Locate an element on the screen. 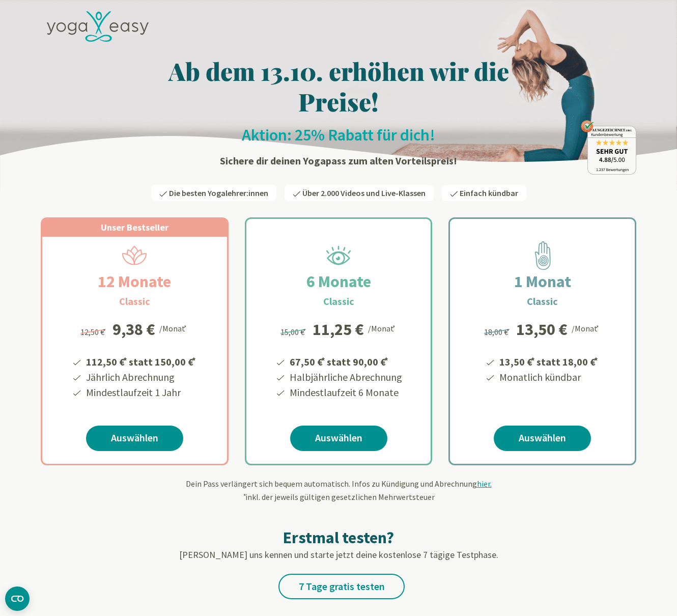 The height and width of the screenshot is (616, 677). h2: Aktion: 25% Rabatt für dich! is located at coordinates (338, 135).